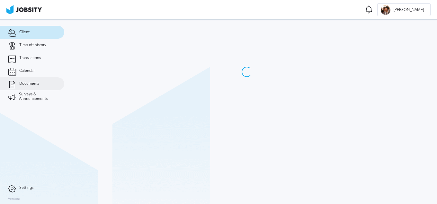 The width and height of the screenshot is (437, 204). Describe the element at coordinates (27, 71) in the screenshot. I see `span: Calendar` at that location.